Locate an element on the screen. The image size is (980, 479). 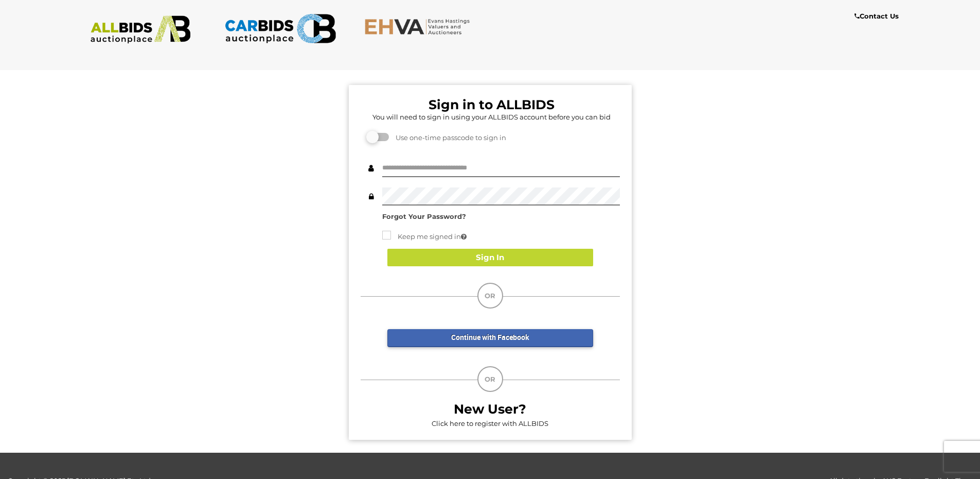
img: CARBIDS.com.au is located at coordinates (280, 28).